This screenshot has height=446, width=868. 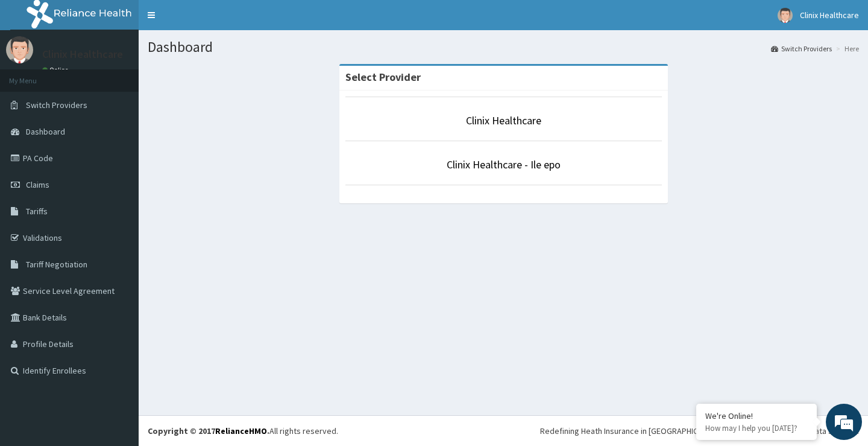 What do you see at coordinates (209, 431) in the screenshot?
I see `strong: Copyright © 2017 .` at bounding box center [209, 431].